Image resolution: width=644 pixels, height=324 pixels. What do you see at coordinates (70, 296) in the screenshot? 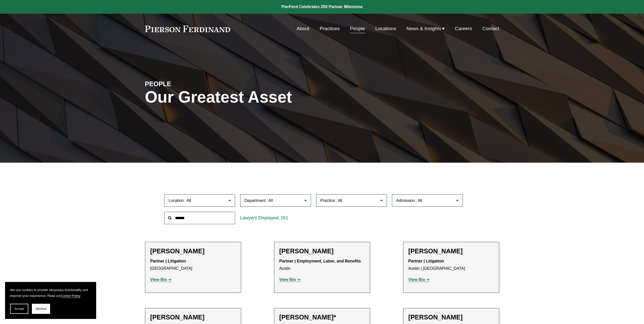
I see `a: Cookie Policy` at bounding box center [70, 296].